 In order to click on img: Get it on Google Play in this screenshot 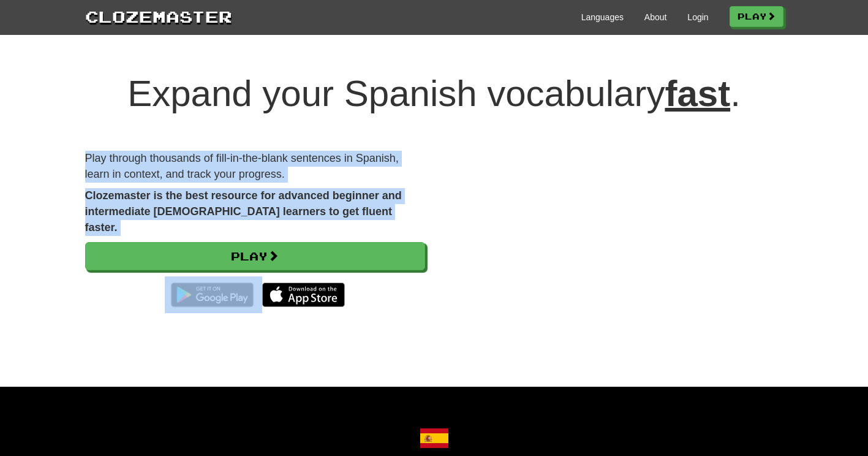, I will do `click(212, 295)`.